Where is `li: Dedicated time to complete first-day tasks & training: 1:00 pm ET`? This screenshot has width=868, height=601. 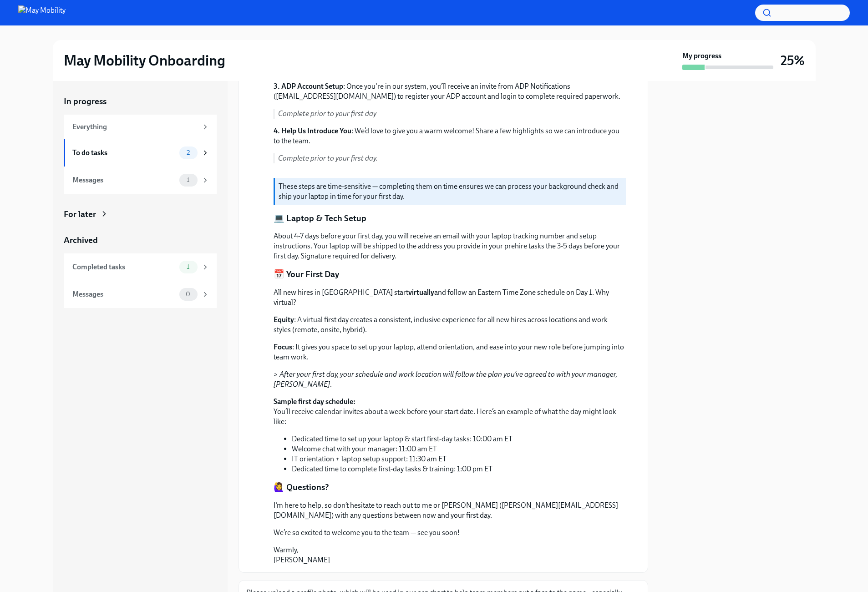 li: Dedicated time to complete first-day tasks & training: 1:00 pm ET is located at coordinates (459, 469).